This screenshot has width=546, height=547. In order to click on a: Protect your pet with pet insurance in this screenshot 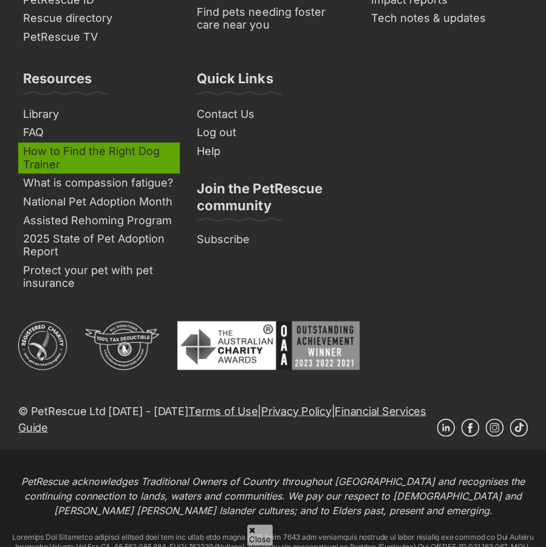, I will do `click(99, 276)`.